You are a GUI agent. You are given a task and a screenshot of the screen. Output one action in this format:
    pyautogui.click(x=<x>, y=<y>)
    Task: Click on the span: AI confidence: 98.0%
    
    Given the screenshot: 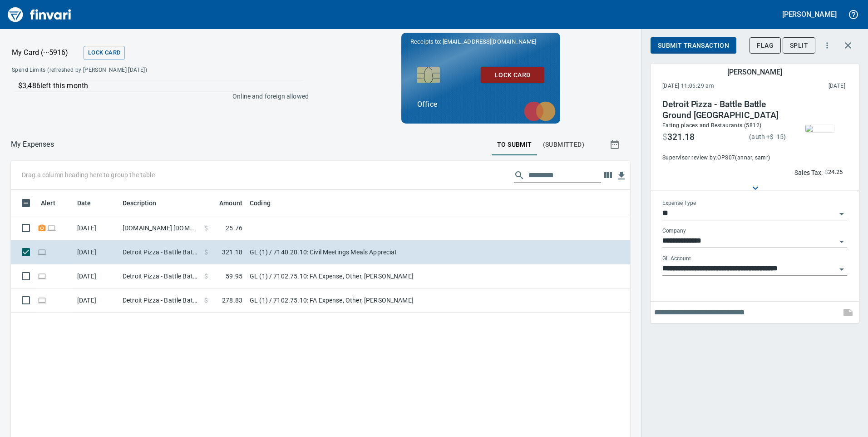 What is the action you would take?
    pyautogui.click(x=834, y=172)
    